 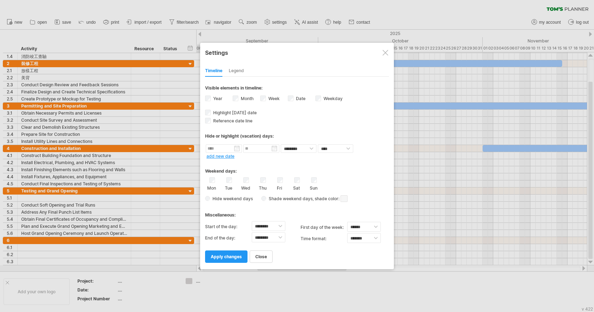 What do you see at coordinates (228, 187) in the screenshot?
I see `label: Tue` at bounding box center [228, 187].